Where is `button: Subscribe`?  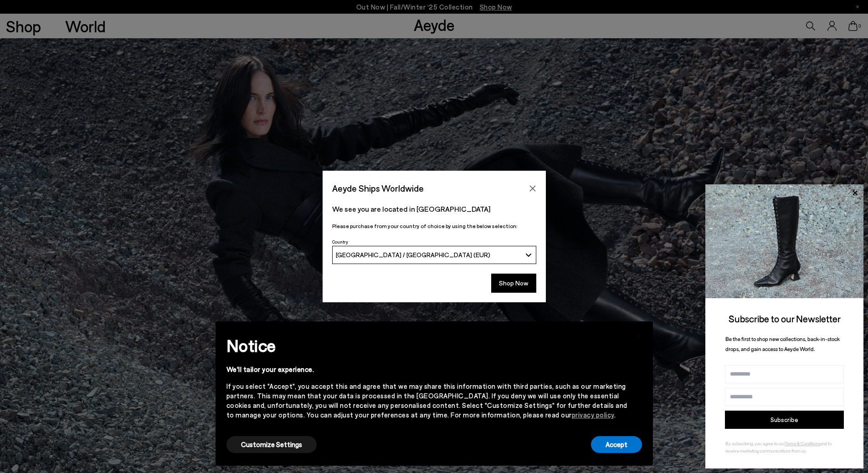
button: Subscribe is located at coordinates (785, 420).